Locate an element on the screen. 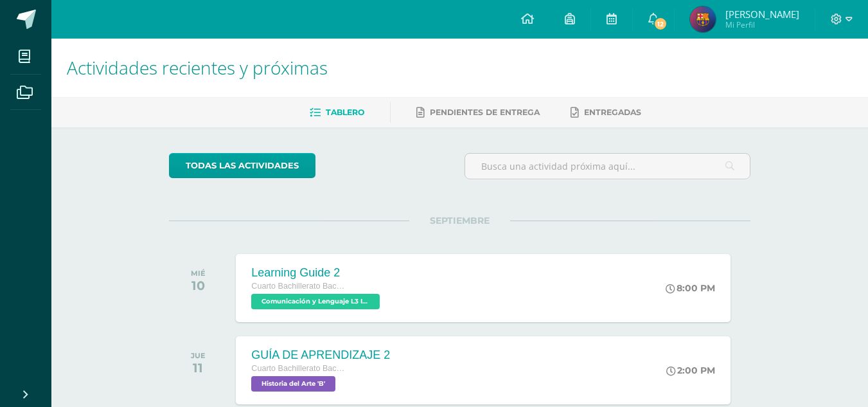 Image resolution: width=868 pixels, height=407 pixels. a: Entregadas is located at coordinates (606, 113).